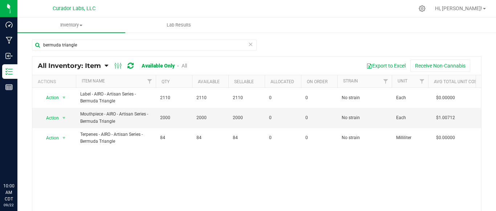 The height and width of the screenshot is (211, 496). Describe the element at coordinates (55, 82) in the screenshot. I see `div: Actions` at that location.